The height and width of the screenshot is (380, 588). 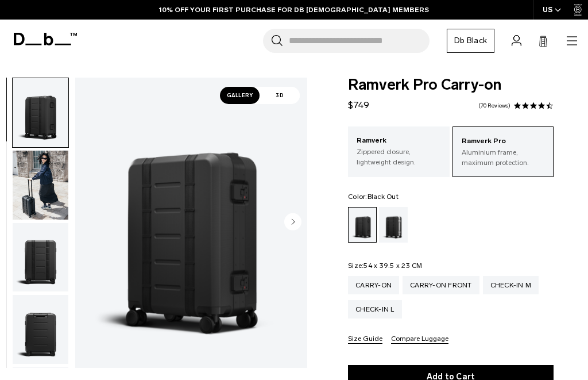 I want to click on span: 3D, so click(x=280, y=95).